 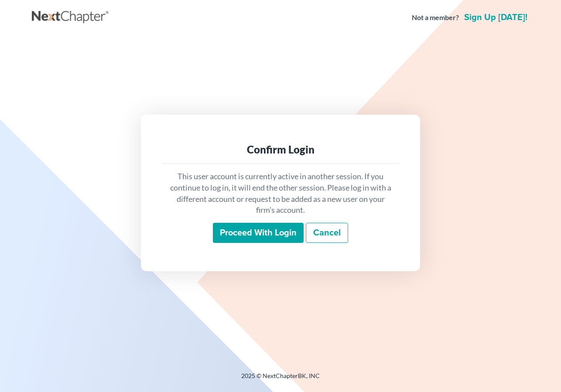 I want to click on div: Confirm Login, so click(x=280, y=149).